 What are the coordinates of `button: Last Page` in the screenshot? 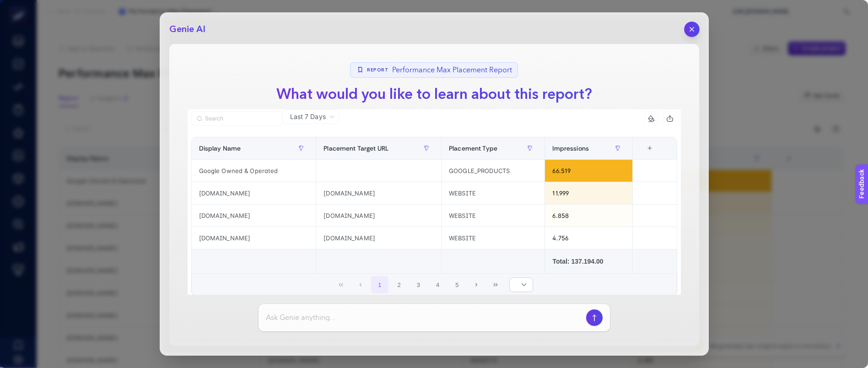 It's located at (496, 284).